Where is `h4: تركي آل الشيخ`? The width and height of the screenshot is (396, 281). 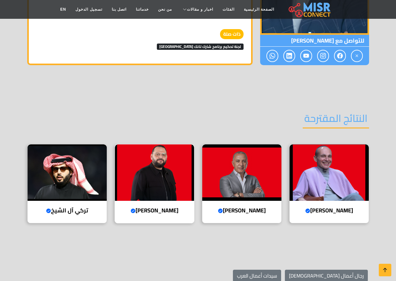
h4: تركي آل الشيخ is located at coordinates (67, 210).